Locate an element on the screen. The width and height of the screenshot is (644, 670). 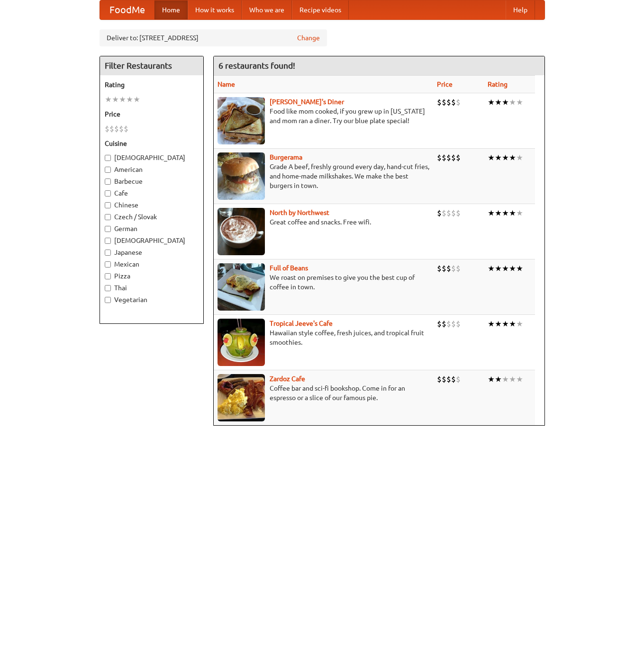
h5: Cuisine is located at coordinates (151, 144).